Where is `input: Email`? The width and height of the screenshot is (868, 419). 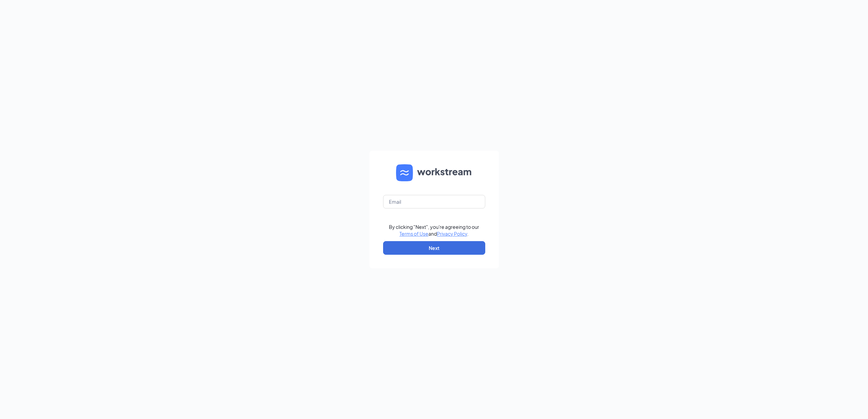 input: Email is located at coordinates (434, 202).